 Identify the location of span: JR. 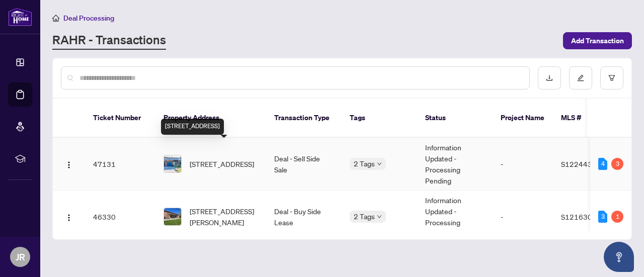
(20, 257).